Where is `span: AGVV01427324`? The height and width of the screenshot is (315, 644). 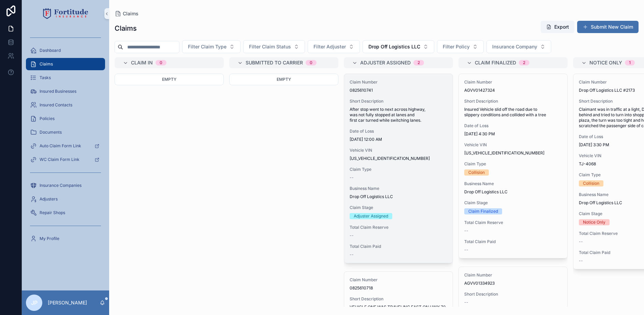
span: AGVV01427324 is located at coordinates (513, 91).